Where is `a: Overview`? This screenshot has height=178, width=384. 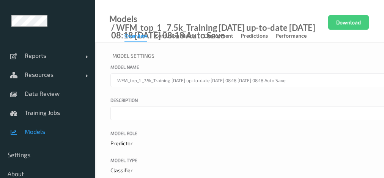 a: Overview is located at coordinates (140, 36).